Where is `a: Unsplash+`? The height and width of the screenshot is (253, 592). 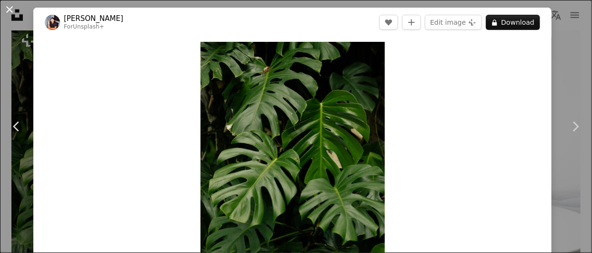 a: Unsplash+ is located at coordinates (89, 27).